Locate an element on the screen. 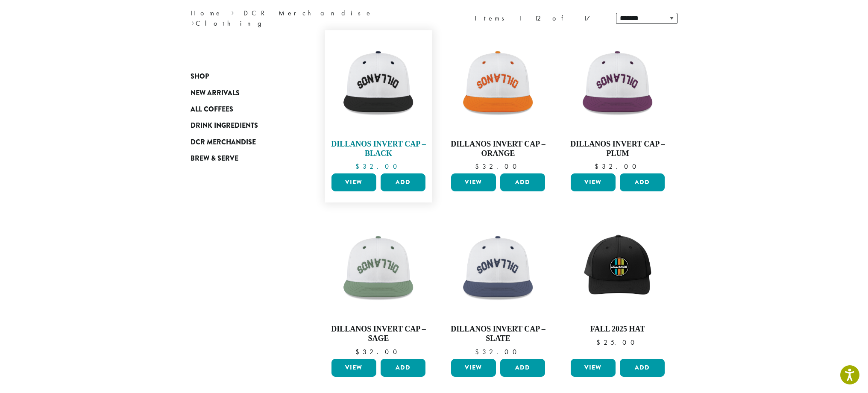 The width and height of the screenshot is (868, 393). a: Dillanos Invert Cap – Slate $32.00 is located at coordinates (498, 287).